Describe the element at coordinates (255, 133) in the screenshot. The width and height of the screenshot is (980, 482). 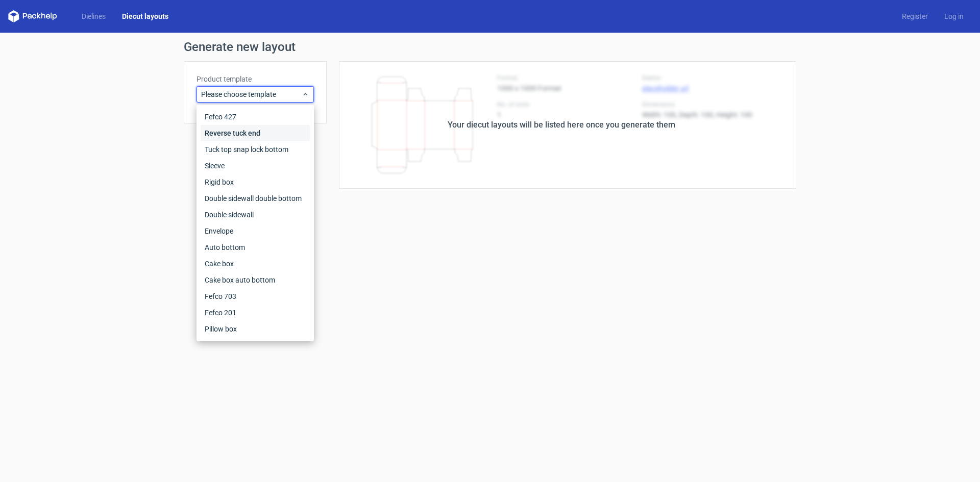
I see `div: Reverse tuck end` at that location.